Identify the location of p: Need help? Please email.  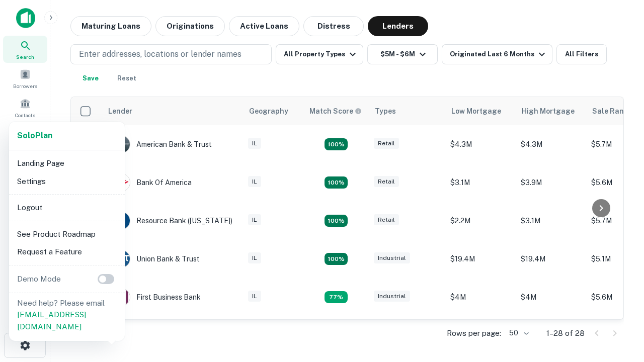
(67, 315).